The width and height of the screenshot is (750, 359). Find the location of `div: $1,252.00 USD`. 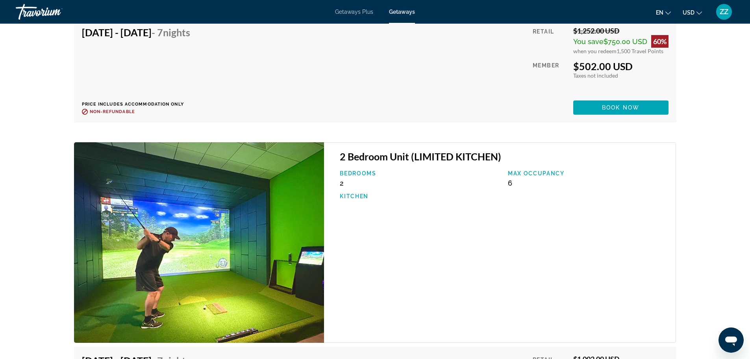

div: $1,252.00 USD is located at coordinates (621, 31).